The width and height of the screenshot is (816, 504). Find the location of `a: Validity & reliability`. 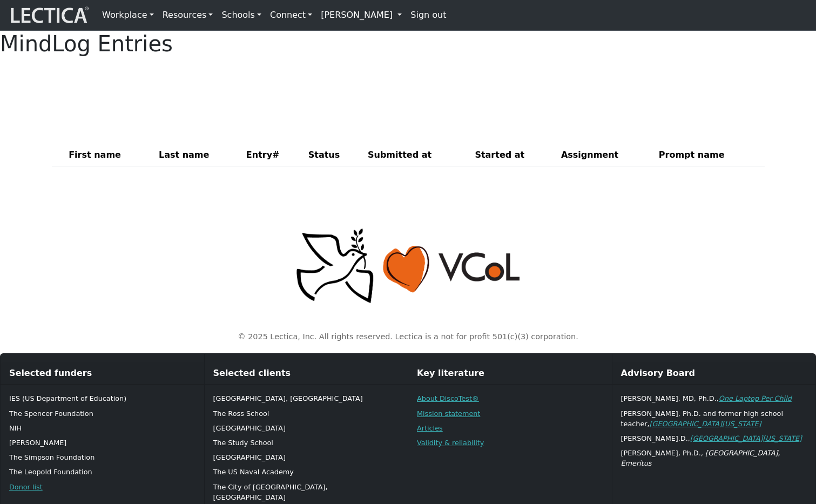

a: Validity & reliability is located at coordinates (450, 443).